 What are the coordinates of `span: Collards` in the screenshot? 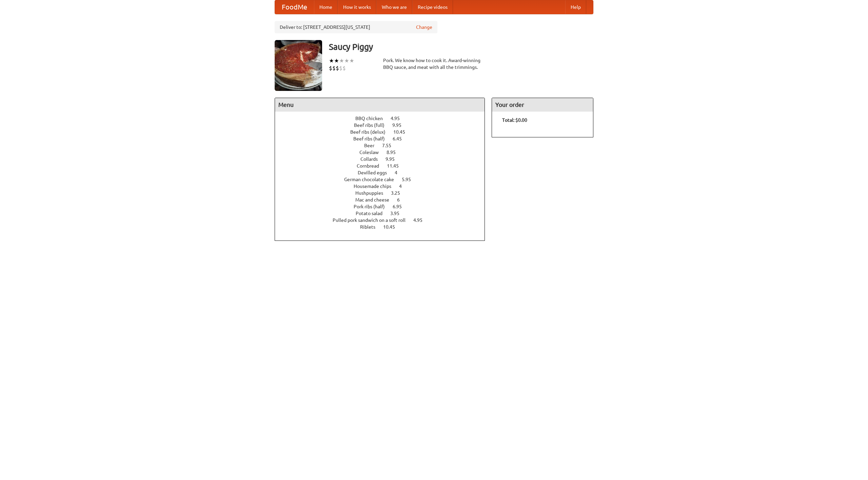 It's located at (373, 159).